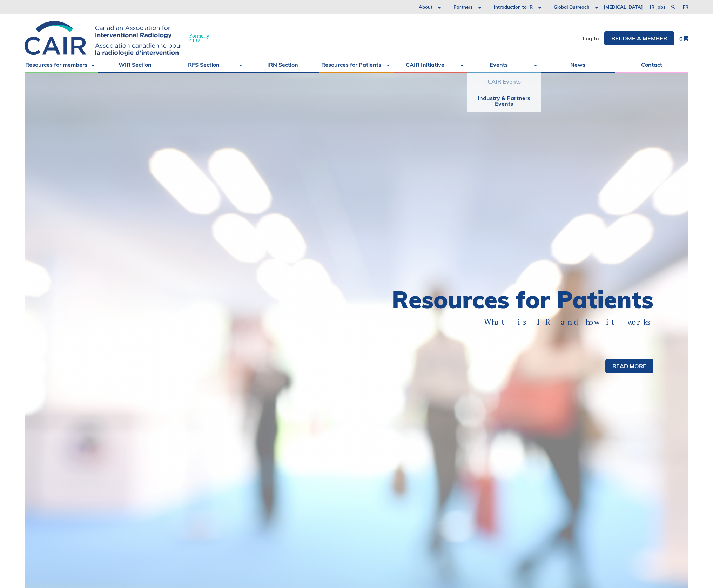  What do you see at coordinates (135, 65) in the screenshot?
I see `a: WIR Section` at bounding box center [135, 65].